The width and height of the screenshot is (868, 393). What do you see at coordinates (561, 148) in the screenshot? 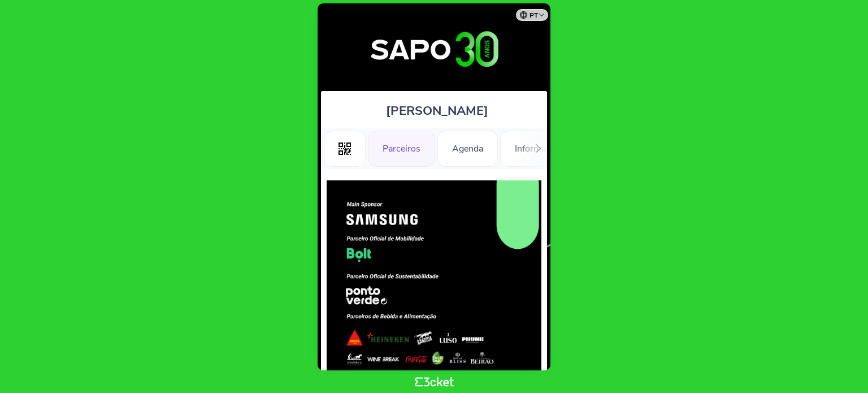
I see `a: Informações Adicionais` at bounding box center [561, 148].